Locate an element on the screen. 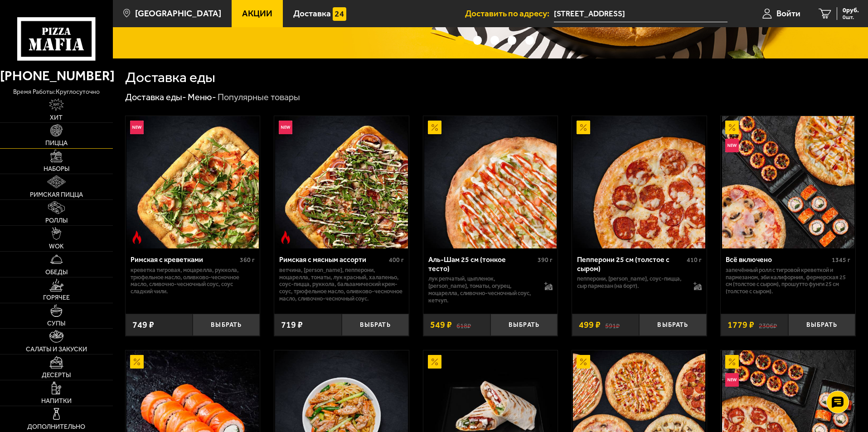  a: НовинкаОстрое блюдоРимская с мясным ассорти is located at coordinates (341, 182).